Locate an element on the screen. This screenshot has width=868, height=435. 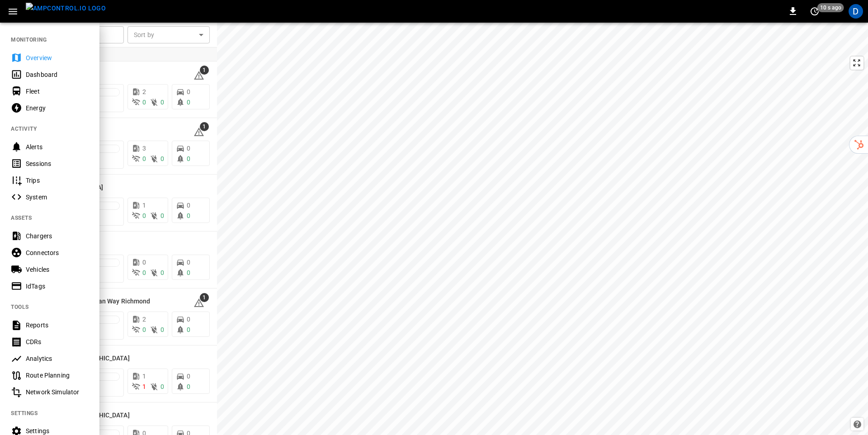
button: set refresh interval is located at coordinates (815, 11).